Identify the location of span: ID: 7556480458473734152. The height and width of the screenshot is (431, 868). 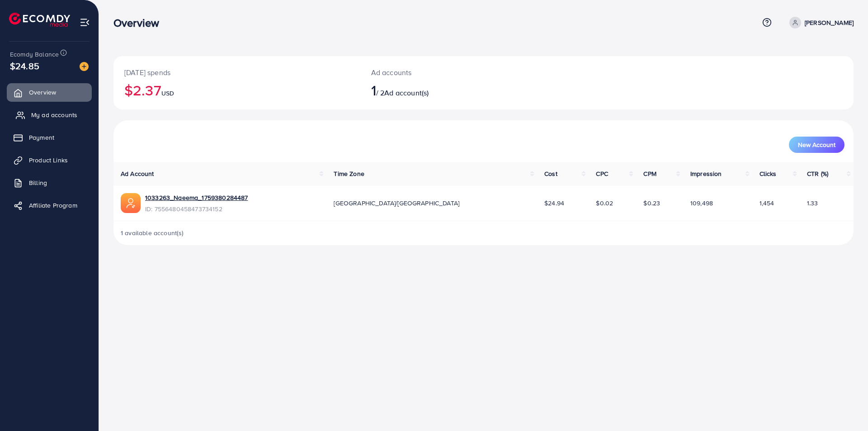
(196, 209).